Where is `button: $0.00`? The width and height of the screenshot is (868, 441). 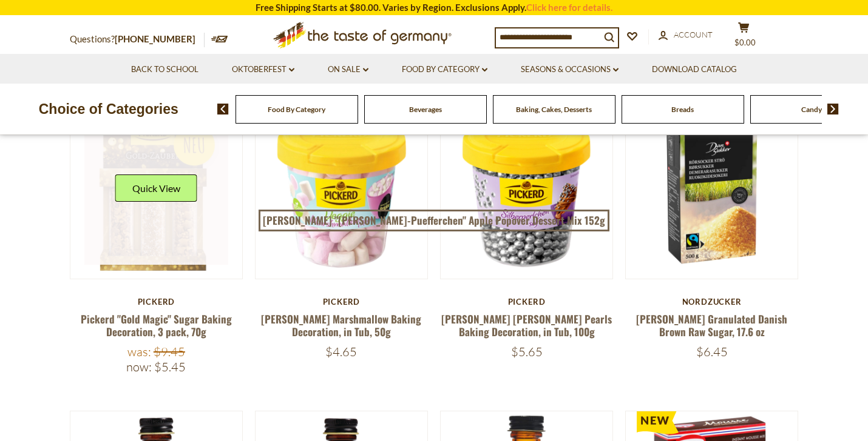
button: $0.00 is located at coordinates (744, 37).